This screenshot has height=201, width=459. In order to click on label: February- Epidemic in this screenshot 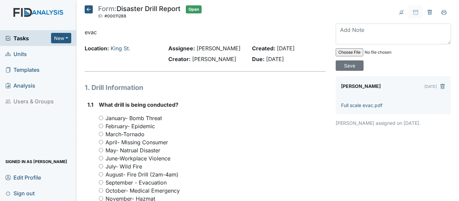, I will do `click(130, 126)`.